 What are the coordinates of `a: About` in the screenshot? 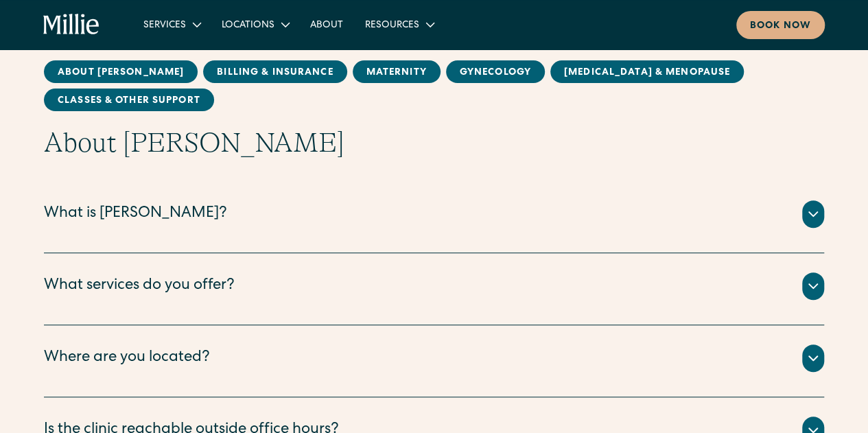 It's located at (327, 24).